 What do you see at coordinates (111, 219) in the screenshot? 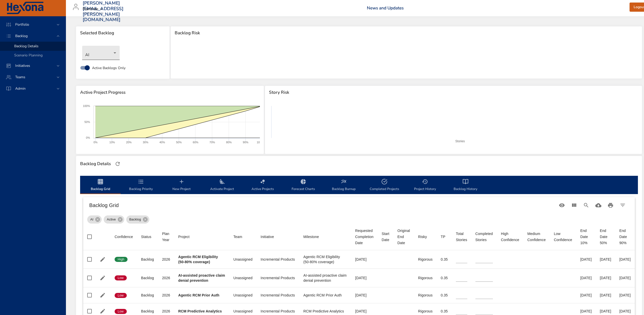
I see `span: Active` at bounding box center [111, 219].